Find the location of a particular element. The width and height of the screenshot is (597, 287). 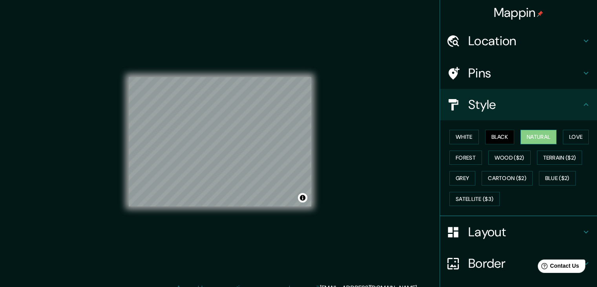

h4: Style is located at coordinates (525, 104).